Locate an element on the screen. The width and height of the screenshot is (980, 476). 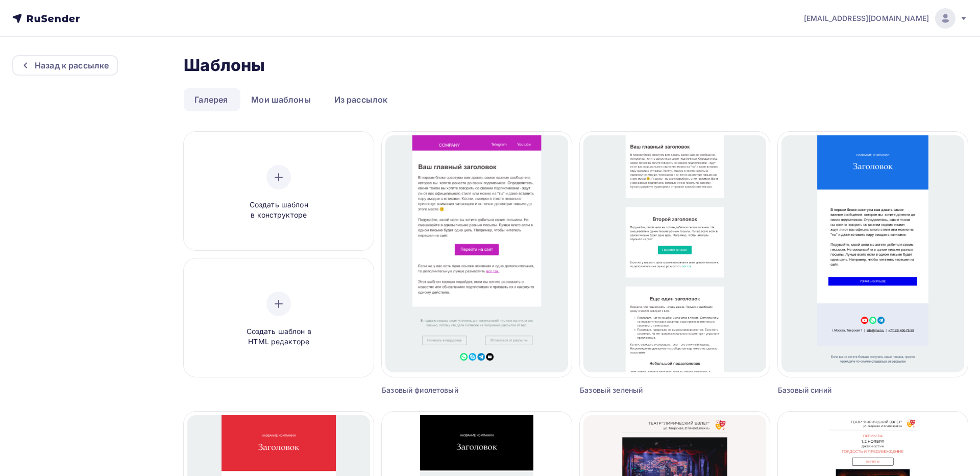
a: Галерея is located at coordinates (211, 100).